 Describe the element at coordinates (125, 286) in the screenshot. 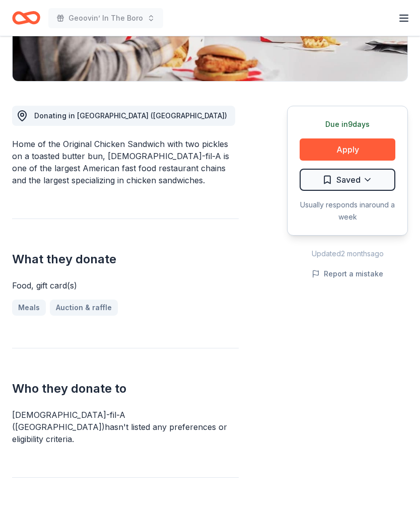

I see `div: Food, gift card(s)` at that location.